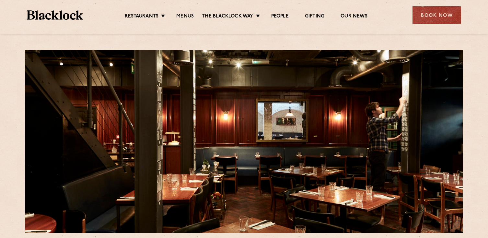 The height and width of the screenshot is (238, 488). What do you see at coordinates (185, 17) in the screenshot?
I see `a: Menus` at bounding box center [185, 17].